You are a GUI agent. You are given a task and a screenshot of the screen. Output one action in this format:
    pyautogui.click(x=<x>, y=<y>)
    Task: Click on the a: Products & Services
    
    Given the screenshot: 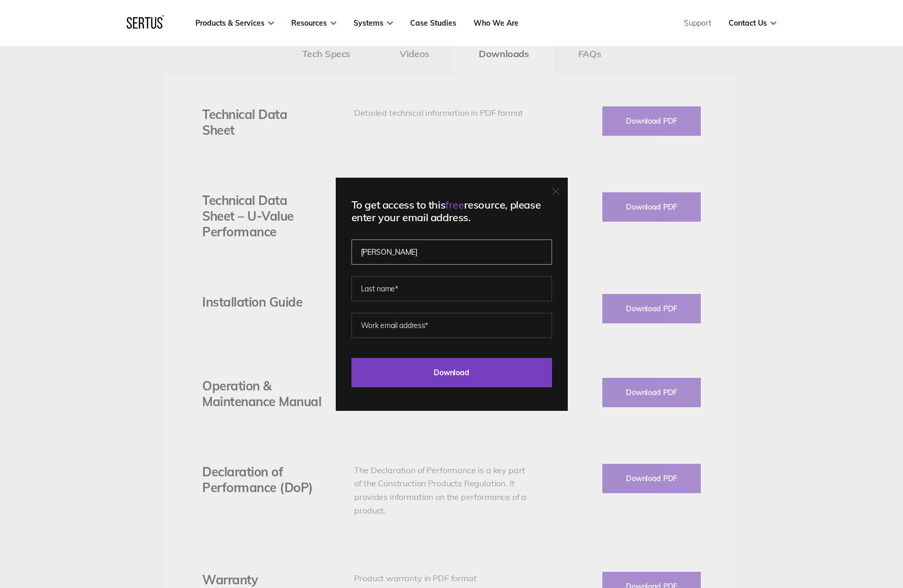 What is the action you would take?
    pyautogui.click(x=234, y=23)
    